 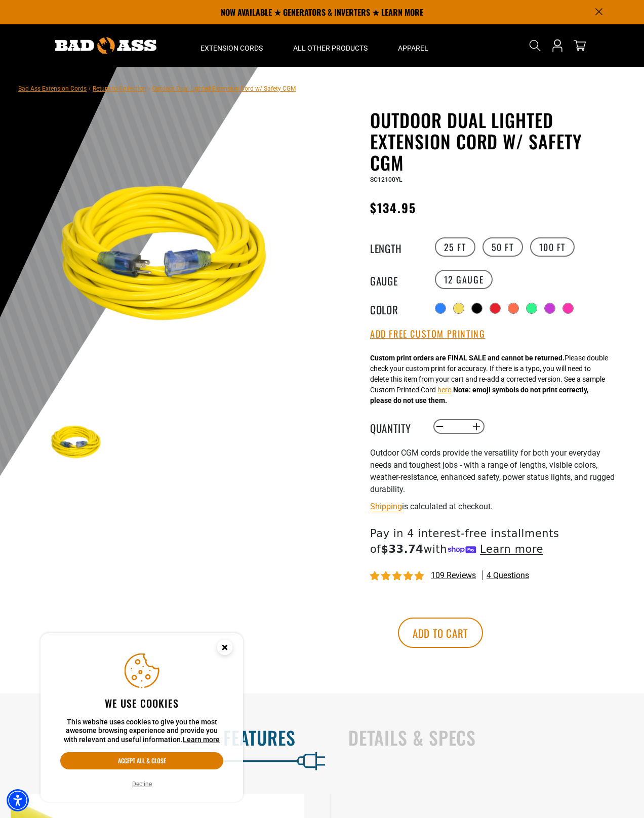 I want to click on label: Quantity, so click(x=395, y=427).